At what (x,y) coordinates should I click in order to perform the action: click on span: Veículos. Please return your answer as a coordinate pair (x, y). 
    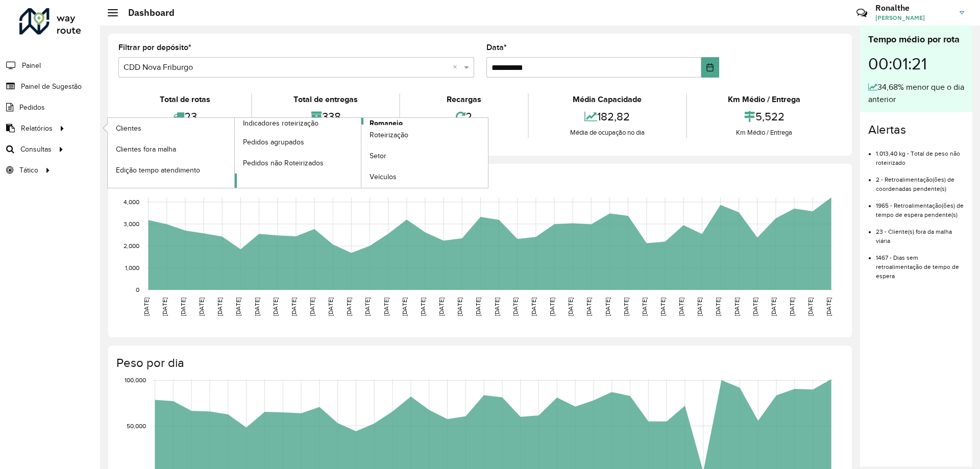
    Looking at the image, I should click on (383, 177).